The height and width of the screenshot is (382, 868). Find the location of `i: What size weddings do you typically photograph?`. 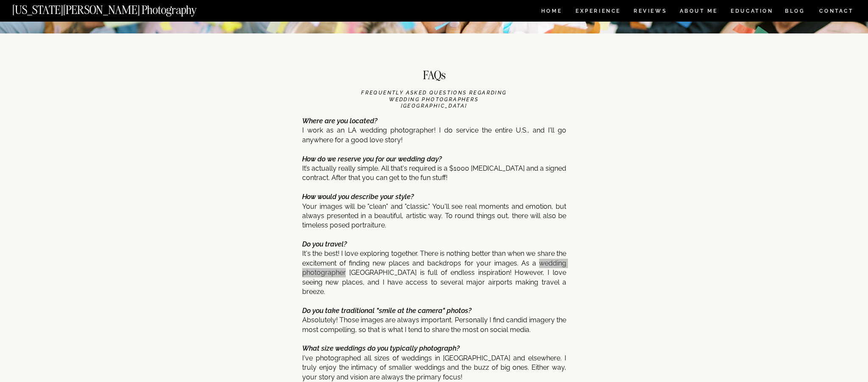

i: What size weddings do you typically photograph? is located at coordinates (381, 348).